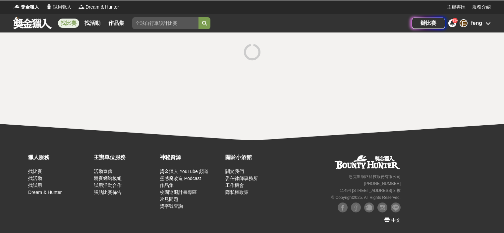  Describe the element at coordinates (108, 192) in the screenshot. I see `a: 張貼比賽佈告` at that location.